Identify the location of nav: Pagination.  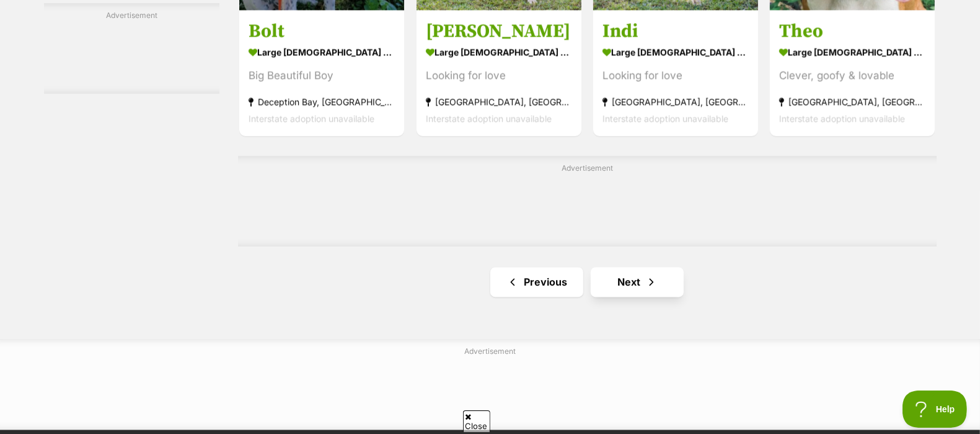
(587, 282).